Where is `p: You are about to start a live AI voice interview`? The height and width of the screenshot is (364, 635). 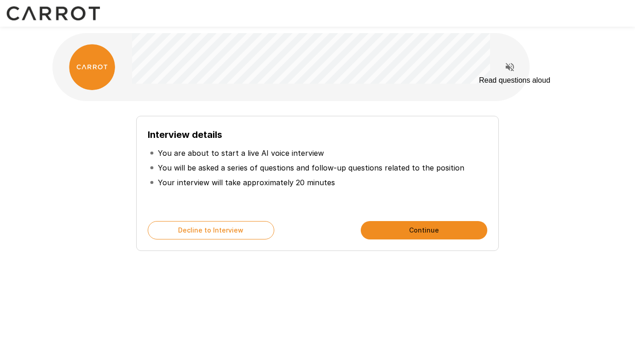 p: You are about to start a live AI voice interview is located at coordinates (241, 153).